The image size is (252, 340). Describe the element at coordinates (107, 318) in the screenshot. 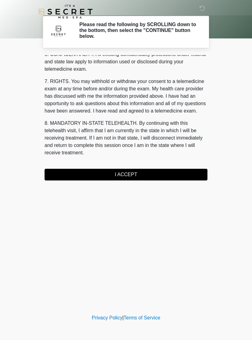

I see `a: Privacy Policy` at that location.